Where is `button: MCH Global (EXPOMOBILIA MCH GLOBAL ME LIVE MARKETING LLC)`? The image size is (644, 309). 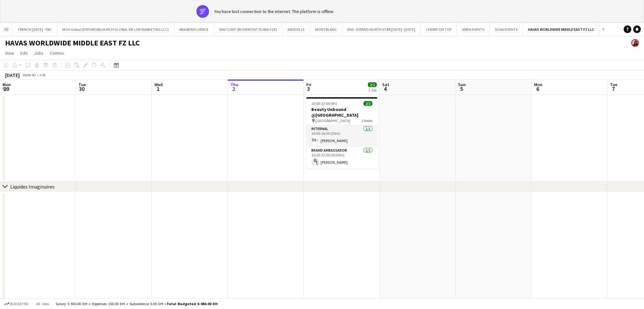
button: MCH Global (EXPOMOBILIA MCH GLOBAL ME LIVE MARKETING LLC) is located at coordinates (115, 29).